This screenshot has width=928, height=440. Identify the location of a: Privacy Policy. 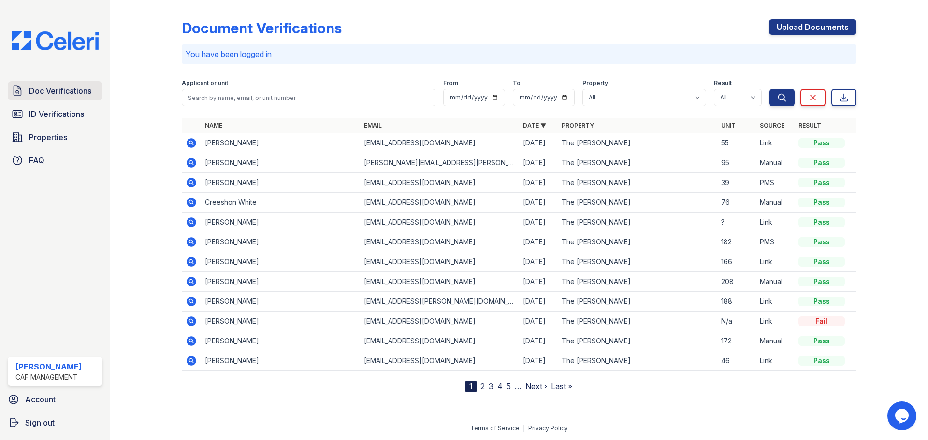
(548, 428).